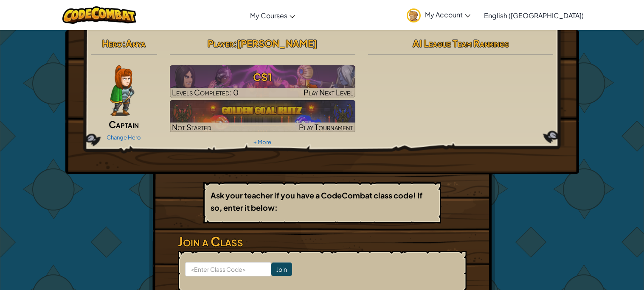  What do you see at coordinates (99, 15) in the screenshot?
I see `img: CodeCombat logo` at bounding box center [99, 15].